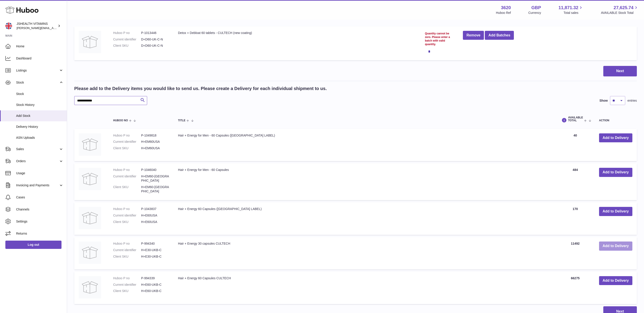 This screenshot has width=644, height=313. I want to click on dd: P-994340, so click(155, 243).